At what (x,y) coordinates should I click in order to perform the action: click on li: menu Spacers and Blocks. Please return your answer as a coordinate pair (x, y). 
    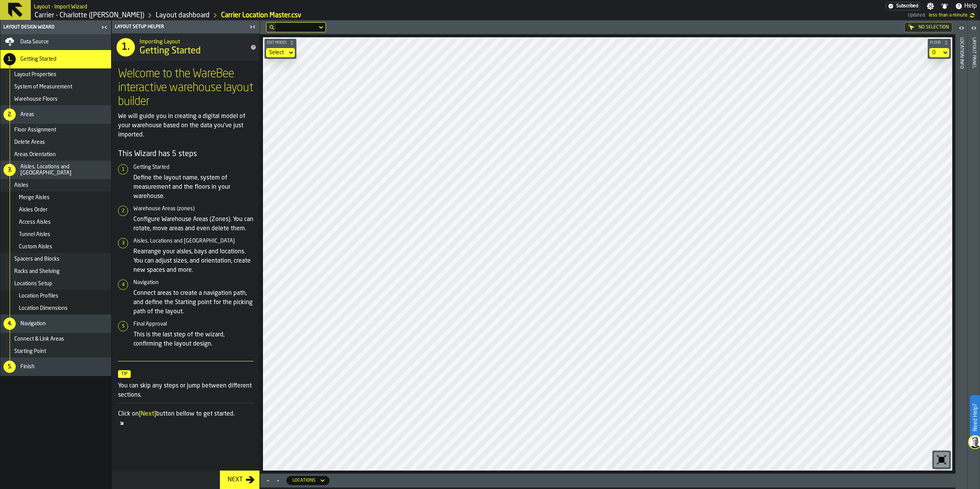
    Looking at the image, I should click on (55, 259).